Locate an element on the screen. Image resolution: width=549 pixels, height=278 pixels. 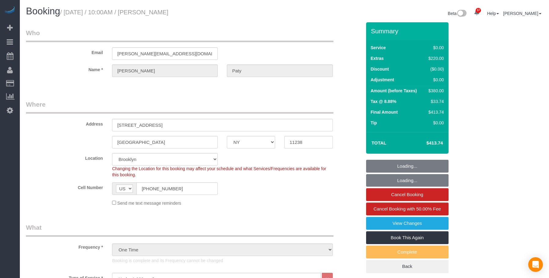
a: View Changes is located at coordinates (407, 223).